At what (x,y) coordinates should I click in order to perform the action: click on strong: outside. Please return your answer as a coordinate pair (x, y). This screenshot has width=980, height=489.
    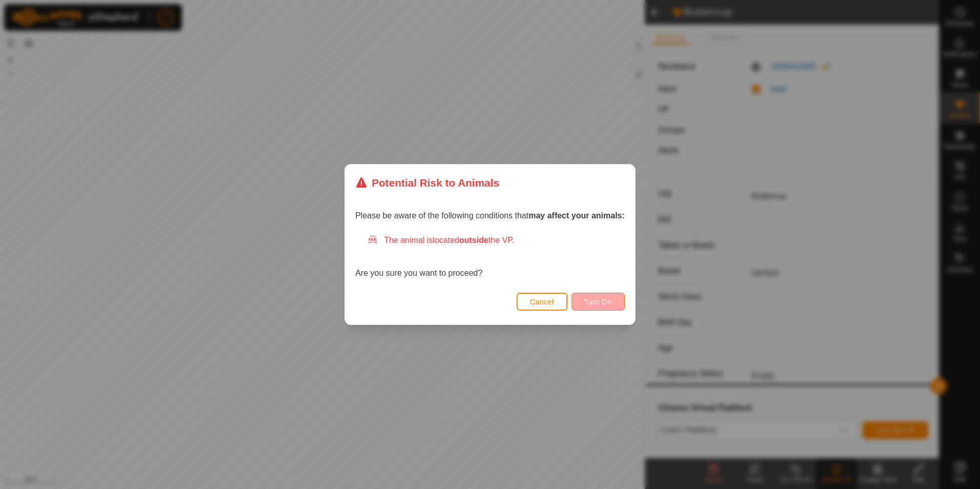
    Looking at the image, I should click on (473, 240).